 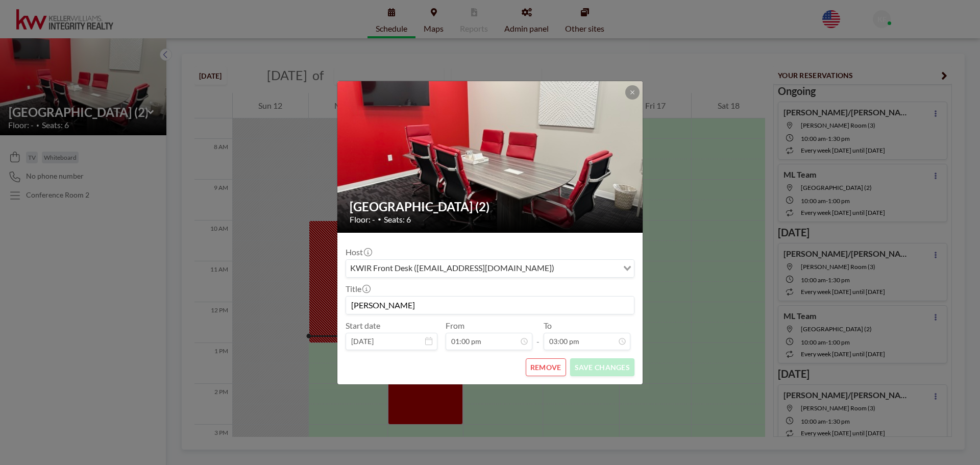 I want to click on span: Seats: 6, so click(x=397, y=220).